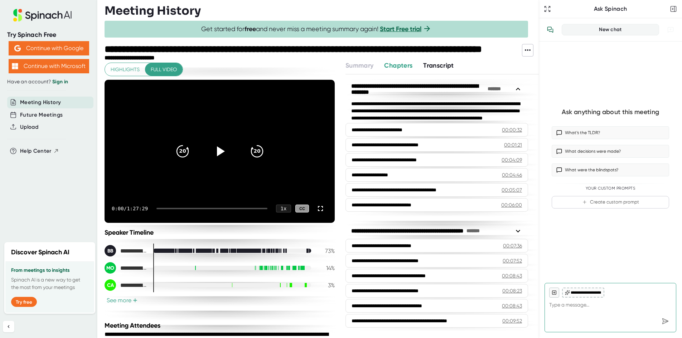  What do you see at coordinates (18, 48) in the screenshot?
I see `img: Aehbyd4JwY73AAAAAElFTkSuQmCC` at bounding box center [18, 48].